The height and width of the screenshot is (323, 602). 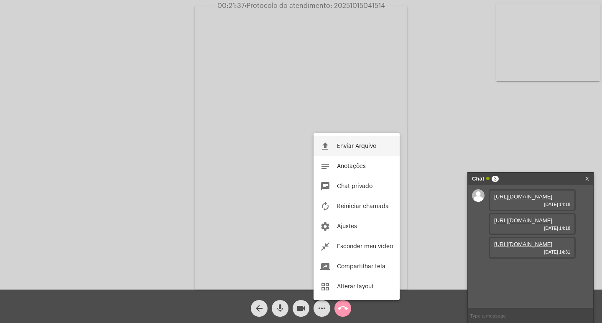 What do you see at coordinates (347, 227) in the screenshot?
I see `span: Ajustes` at bounding box center [347, 227].